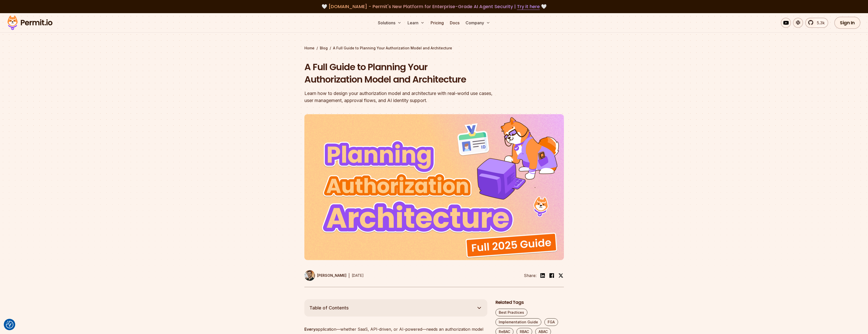  I want to click on div: Learn how to design your authorization model and architecture with real-world use cases, user man..., so click(402, 97).